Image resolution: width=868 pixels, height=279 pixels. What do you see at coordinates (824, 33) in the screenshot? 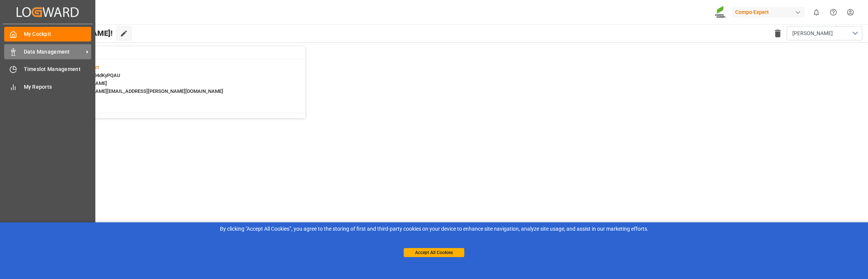
I see `button: open menu` at bounding box center [824, 33].